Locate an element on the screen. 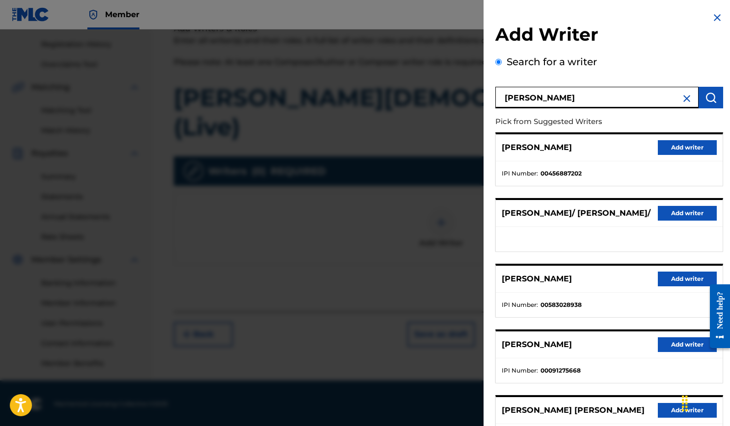 This screenshot has width=730, height=426. div: Chat Widget is located at coordinates (705, 403).